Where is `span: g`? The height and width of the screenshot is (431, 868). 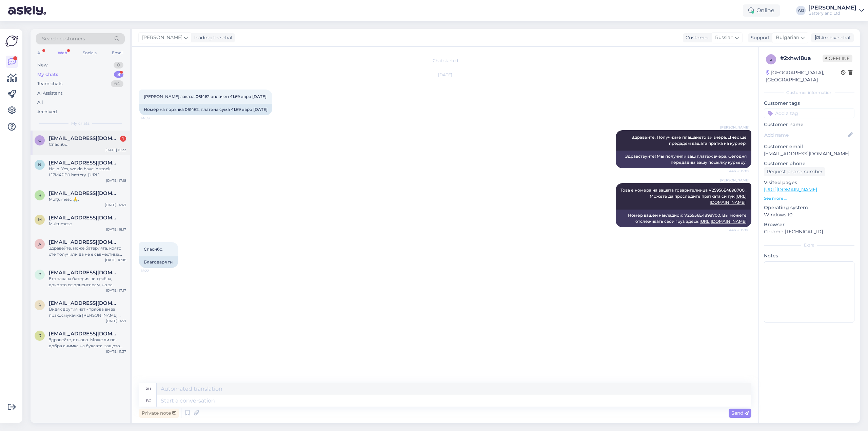
span: g is located at coordinates (40, 140).